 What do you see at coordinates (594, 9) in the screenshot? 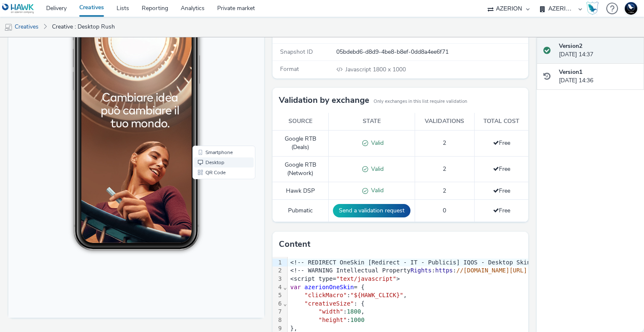
I see `a: Hawk Academy` at bounding box center [594, 9].